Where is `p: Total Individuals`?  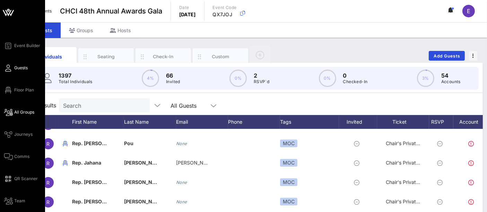
p: Total Individuals is located at coordinates (76, 82).